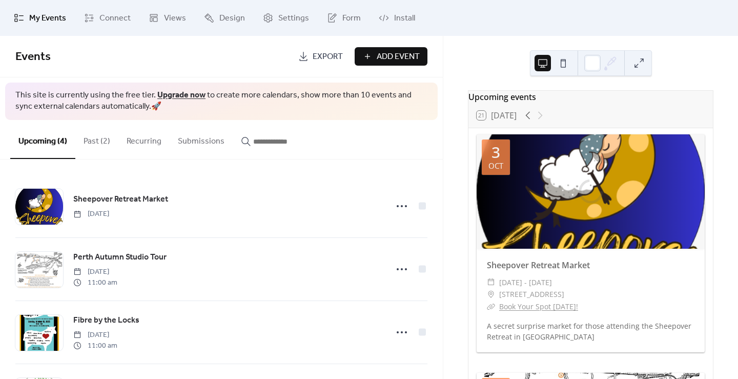 This screenshot has width=738, height=379. Describe the element at coordinates (496, 166) in the screenshot. I see `div: Oct` at that location.